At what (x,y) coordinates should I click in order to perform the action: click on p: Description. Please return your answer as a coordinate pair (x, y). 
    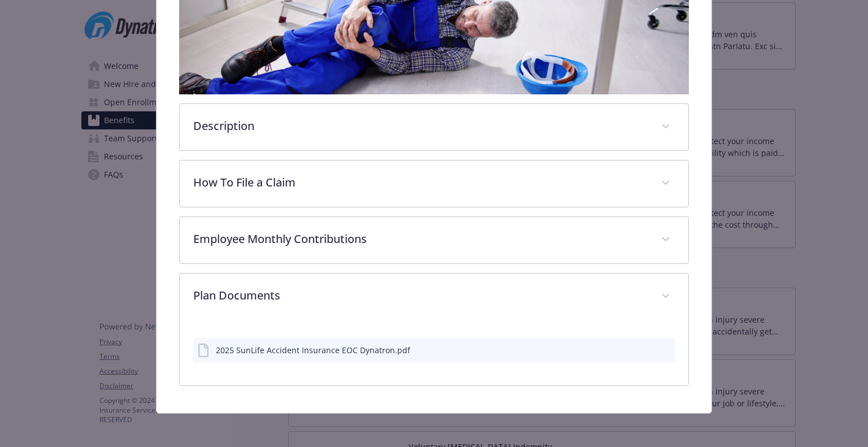
    Looking at the image, I should click on (420, 126).